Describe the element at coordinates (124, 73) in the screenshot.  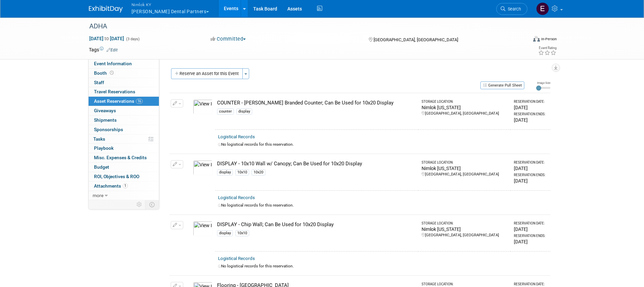
I see `a: Booth` at that location.